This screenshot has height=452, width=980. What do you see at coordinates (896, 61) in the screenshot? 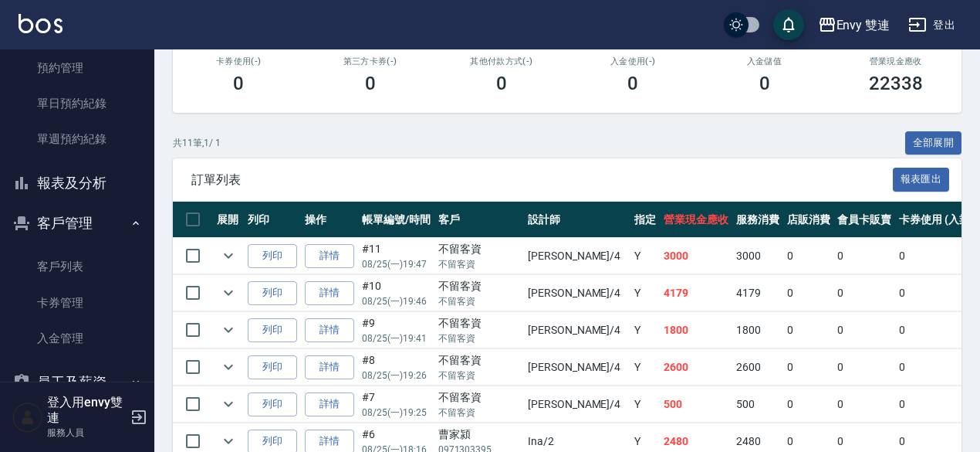
I see `h2: 營業現金應收` at bounding box center [896, 61].